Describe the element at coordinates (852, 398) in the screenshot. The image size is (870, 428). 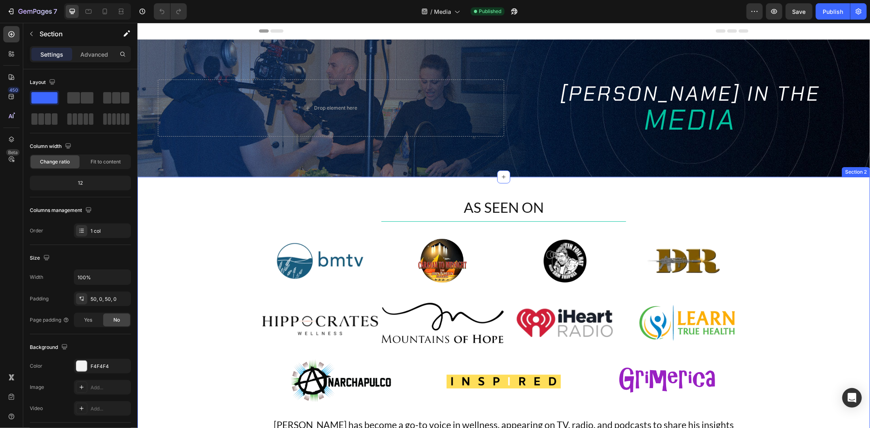
I see `div: Open Intercom Messenger` at that location.